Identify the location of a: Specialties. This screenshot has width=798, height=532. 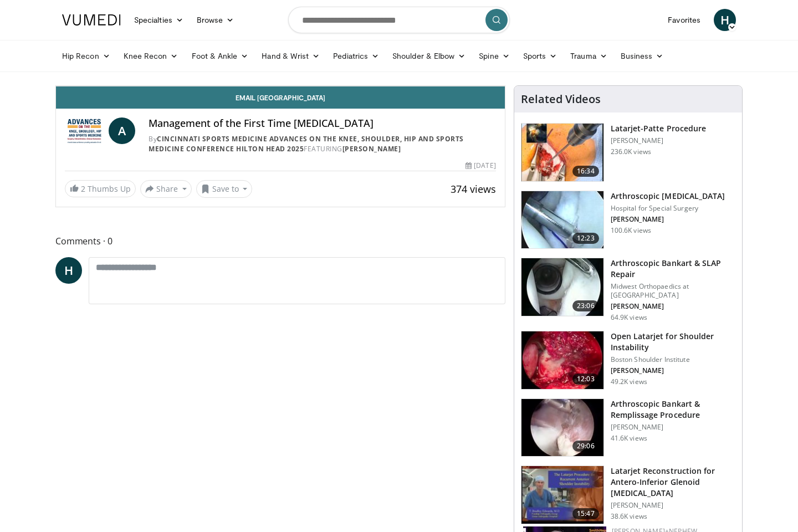
(159, 20).